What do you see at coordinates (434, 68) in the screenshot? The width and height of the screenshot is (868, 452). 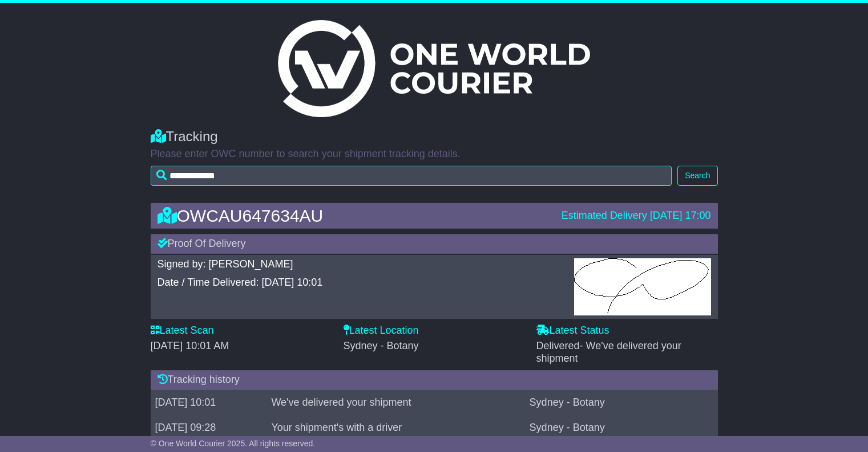 I see `img: Light` at bounding box center [434, 68].